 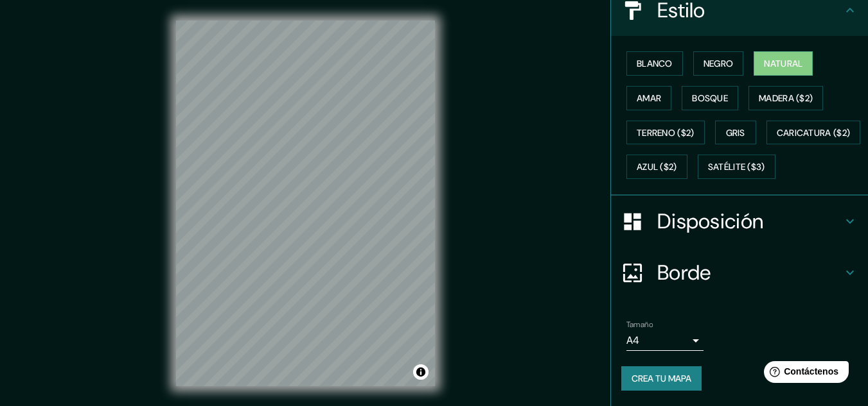 What do you see at coordinates (710, 98) in the screenshot?
I see `button: Bosque` at bounding box center [710, 98].